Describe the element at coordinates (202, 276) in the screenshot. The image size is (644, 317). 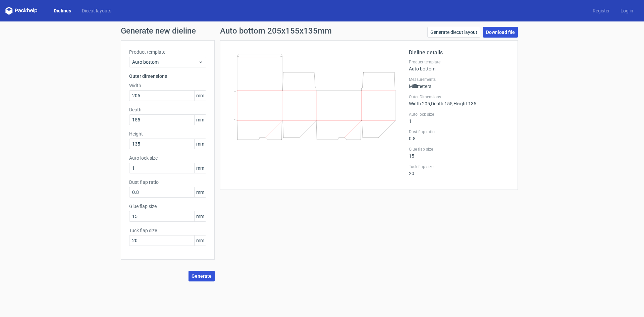
I see `button: Generate` at that location.